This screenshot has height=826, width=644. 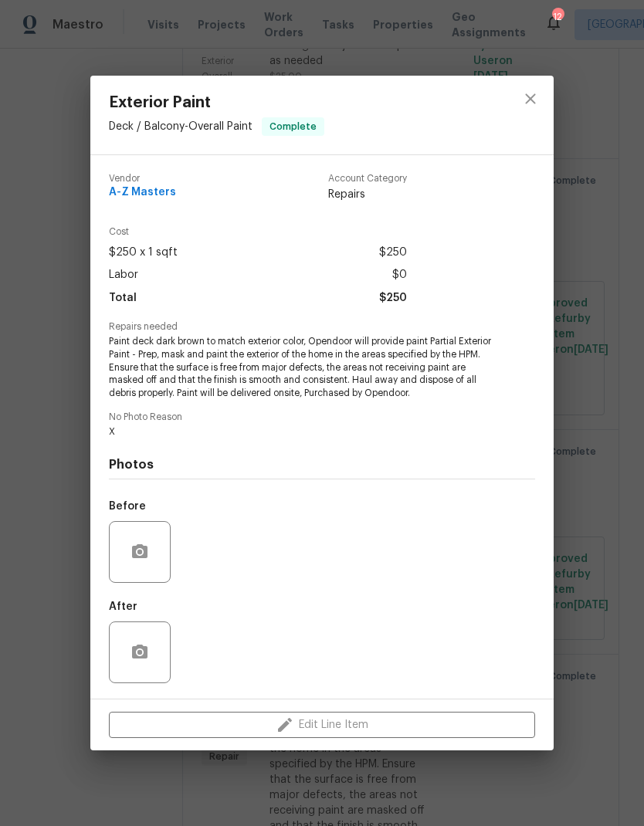 I want to click on span: Labor, so click(x=124, y=275).